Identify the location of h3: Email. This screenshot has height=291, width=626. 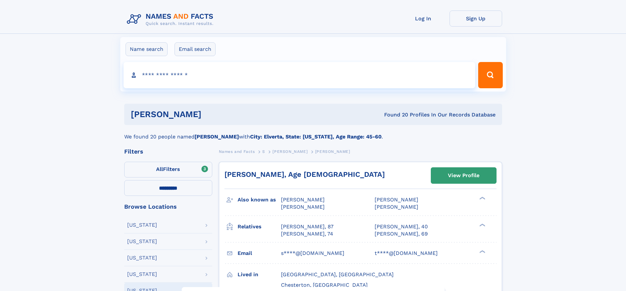
(259, 254).